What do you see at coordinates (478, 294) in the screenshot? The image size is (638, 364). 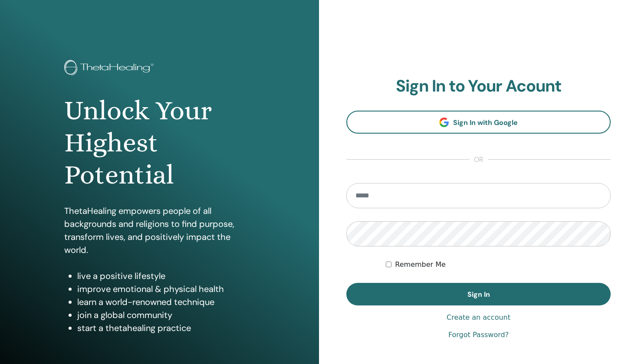 I see `button: Sign In` at bounding box center [478, 294].